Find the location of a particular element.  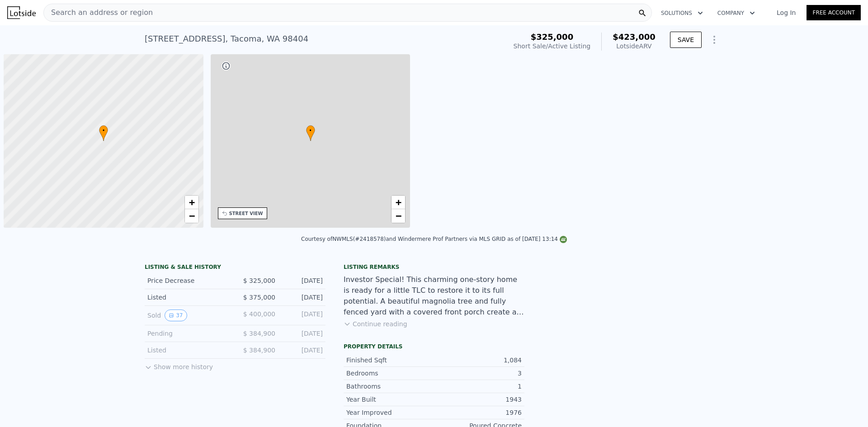

div: Finished Sqft is located at coordinates (390, 360).